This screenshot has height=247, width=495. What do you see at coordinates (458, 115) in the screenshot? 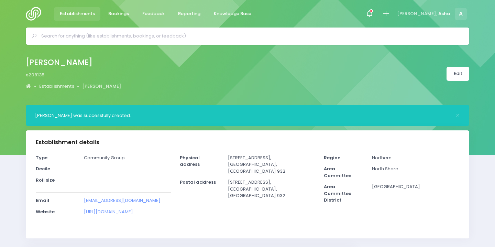
I see `button: Close` at bounding box center [458, 115].